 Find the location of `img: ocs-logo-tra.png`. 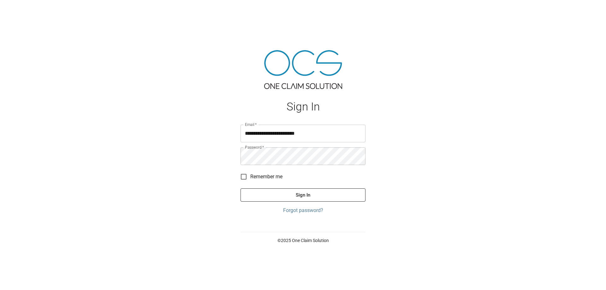

img: ocs-logo-tra.png is located at coordinates (303, 69).